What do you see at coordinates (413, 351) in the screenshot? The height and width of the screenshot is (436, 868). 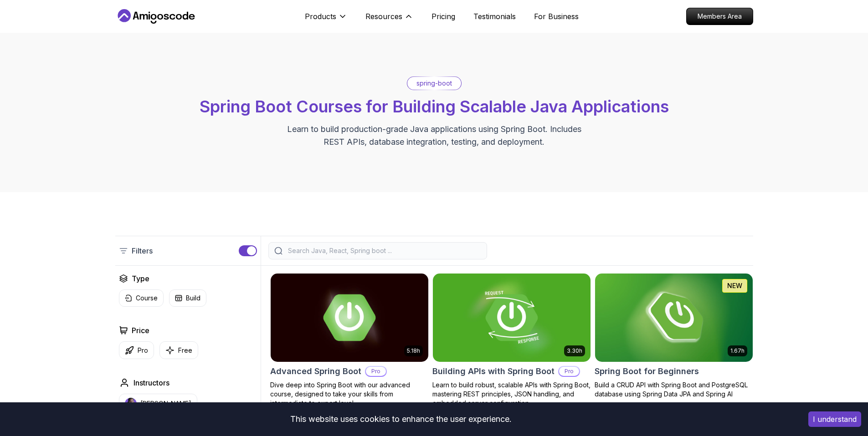 I see `p: 5.18h` at bounding box center [413, 351].